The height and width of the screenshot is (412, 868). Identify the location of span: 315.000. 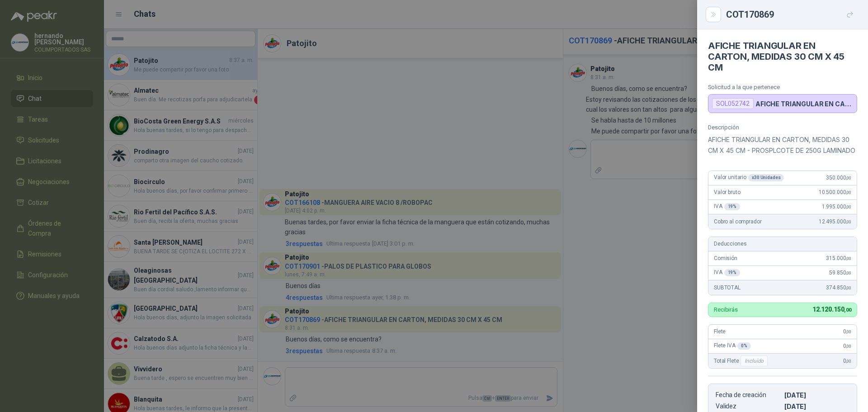
(839, 258).